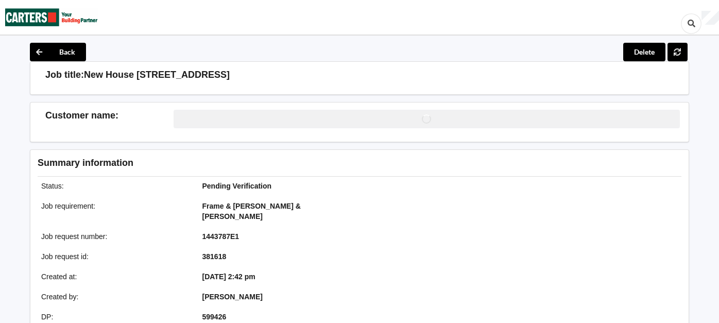  I want to click on div: DP :, so click(114, 317).